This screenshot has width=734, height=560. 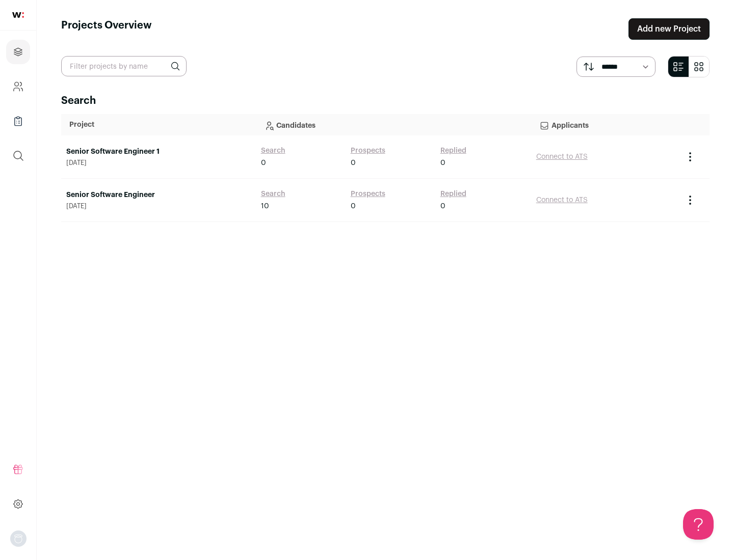 I want to click on a: Add new Project, so click(x=668, y=29).